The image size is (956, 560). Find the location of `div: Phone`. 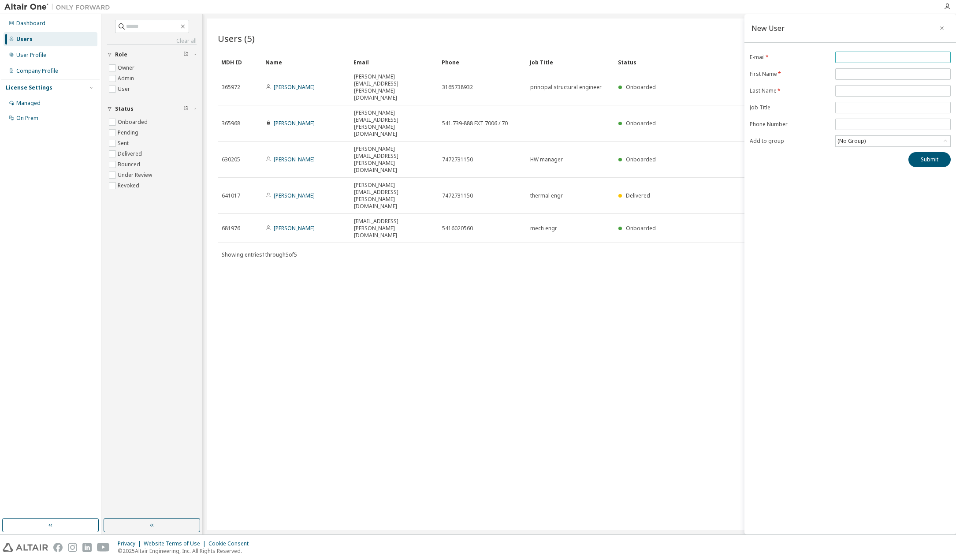

div: Phone is located at coordinates (483, 62).